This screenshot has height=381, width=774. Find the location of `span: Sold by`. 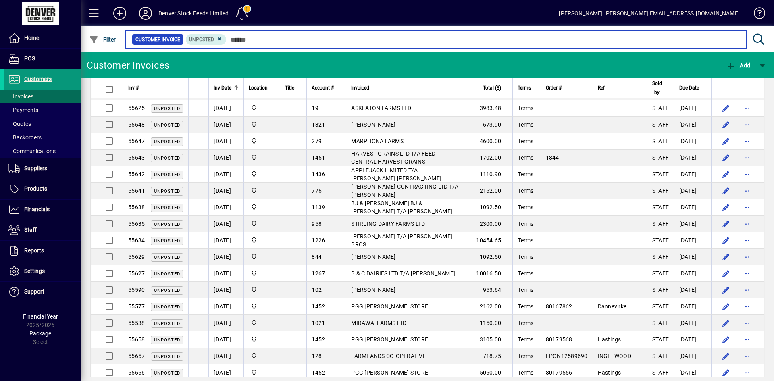

span: Sold by is located at coordinates (657, 88).